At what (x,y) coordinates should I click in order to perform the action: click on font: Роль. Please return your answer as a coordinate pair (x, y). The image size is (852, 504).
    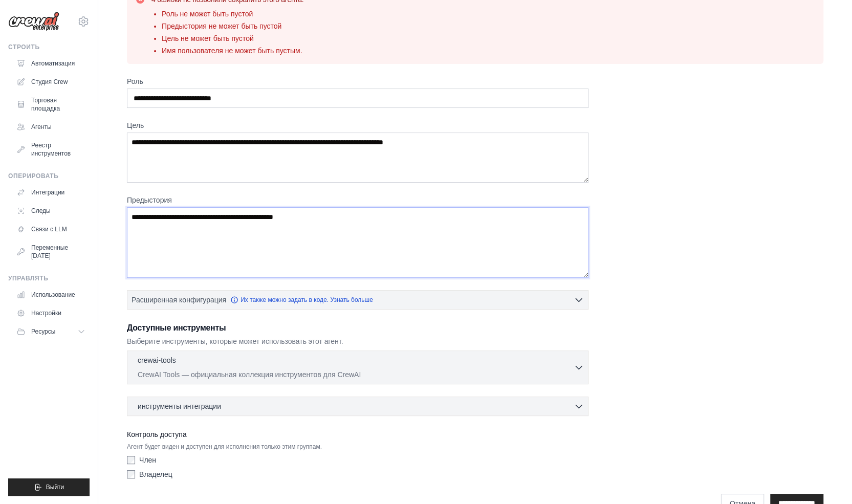
    Looking at the image, I should click on (135, 81).